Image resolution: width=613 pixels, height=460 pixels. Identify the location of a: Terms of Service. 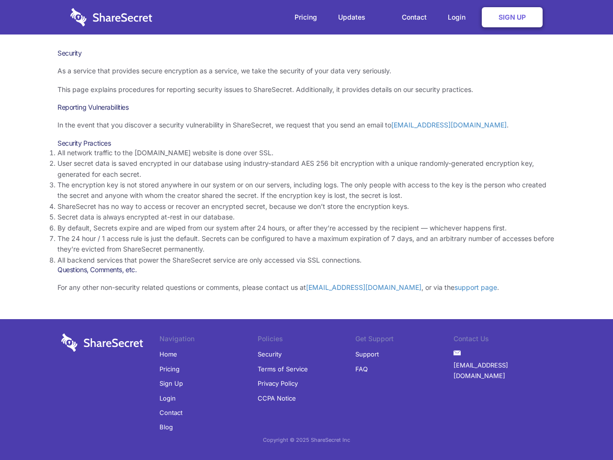
(283, 369).